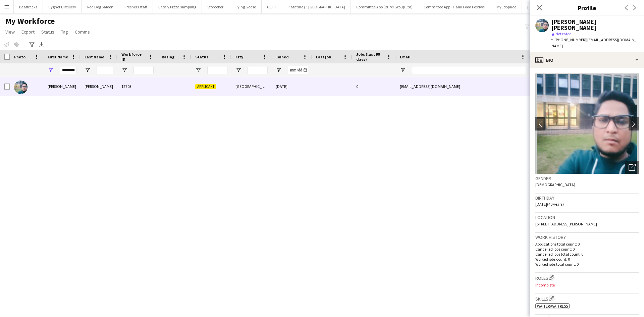 The width and height of the screenshot is (644, 317). What do you see at coordinates (100, 7) in the screenshot?
I see `button: Red Dog Saloon` at bounding box center [100, 7].